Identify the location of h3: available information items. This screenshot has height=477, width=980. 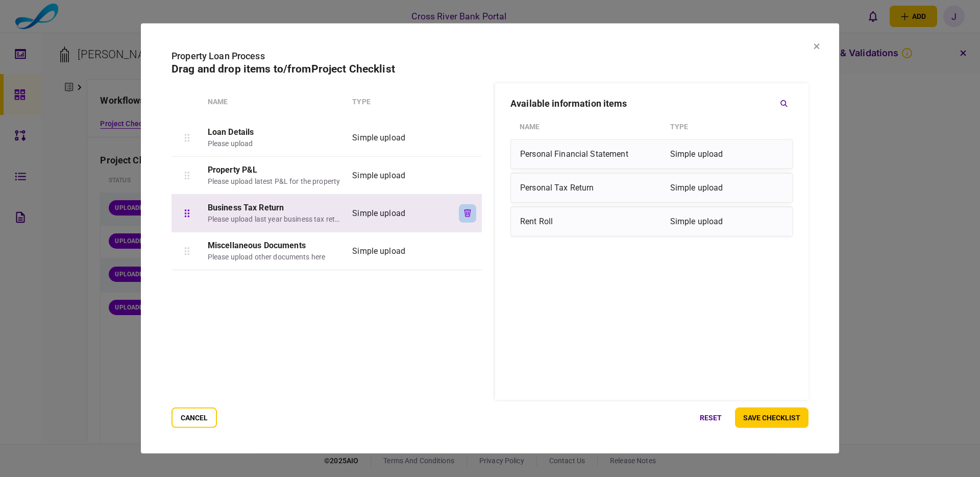
(569, 103).